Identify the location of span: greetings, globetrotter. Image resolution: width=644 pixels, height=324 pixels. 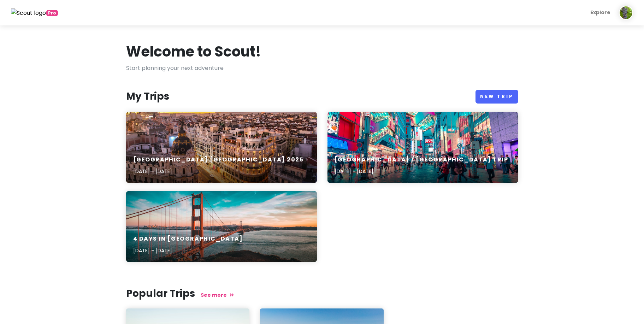
(52, 13).